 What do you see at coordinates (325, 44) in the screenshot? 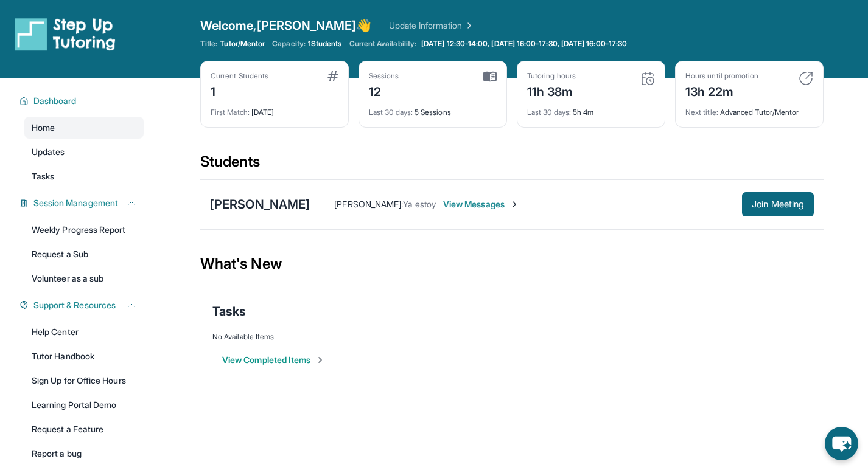
I see `span: 1 Students` at bounding box center [325, 44].